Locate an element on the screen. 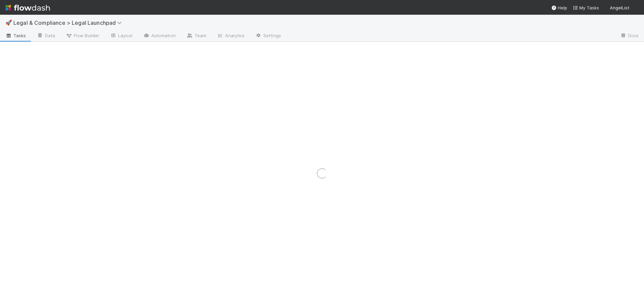 The width and height of the screenshot is (644, 305). a: Automation is located at coordinates (159, 36).